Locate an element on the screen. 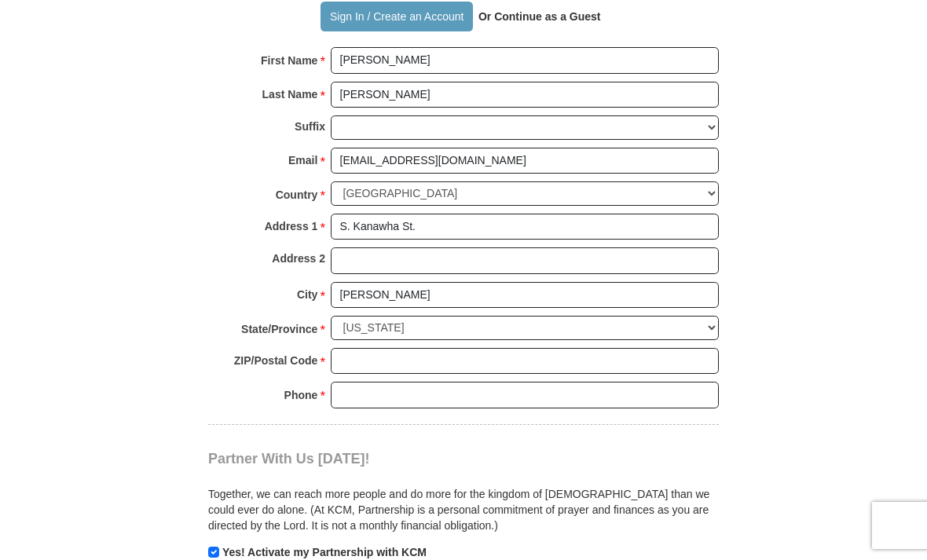 The image size is (927, 560). strong: Country is located at coordinates (297, 194).